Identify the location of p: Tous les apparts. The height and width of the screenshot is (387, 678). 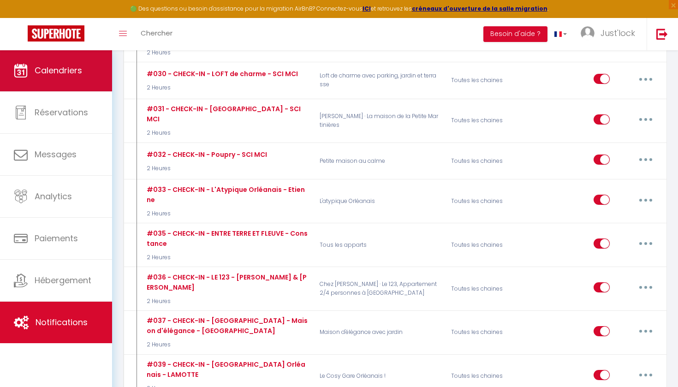
(379, 245).